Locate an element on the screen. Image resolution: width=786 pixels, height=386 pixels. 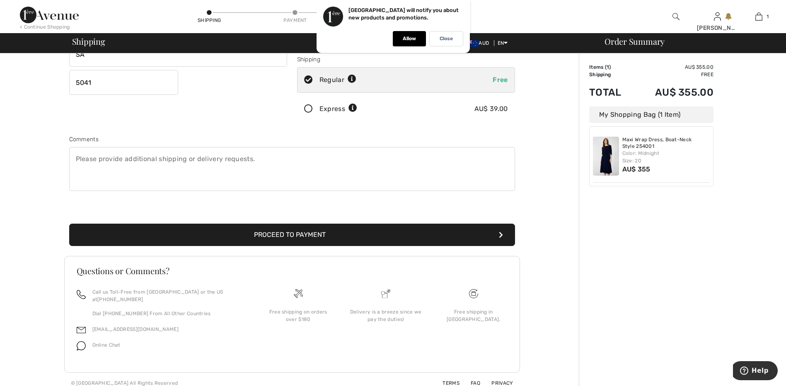
span: Online Chat is located at coordinates (107, 345).